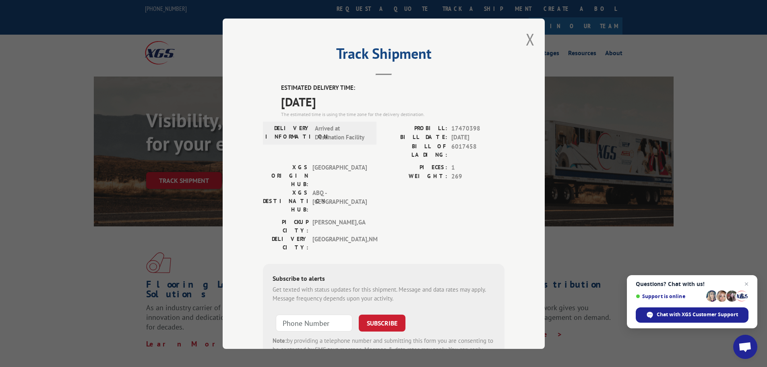 This screenshot has height=367, width=767. What do you see at coordinates (286, 243) in the screenshot?
I see `label: DELIVERY CITY:` at bounding box center [286, 243].